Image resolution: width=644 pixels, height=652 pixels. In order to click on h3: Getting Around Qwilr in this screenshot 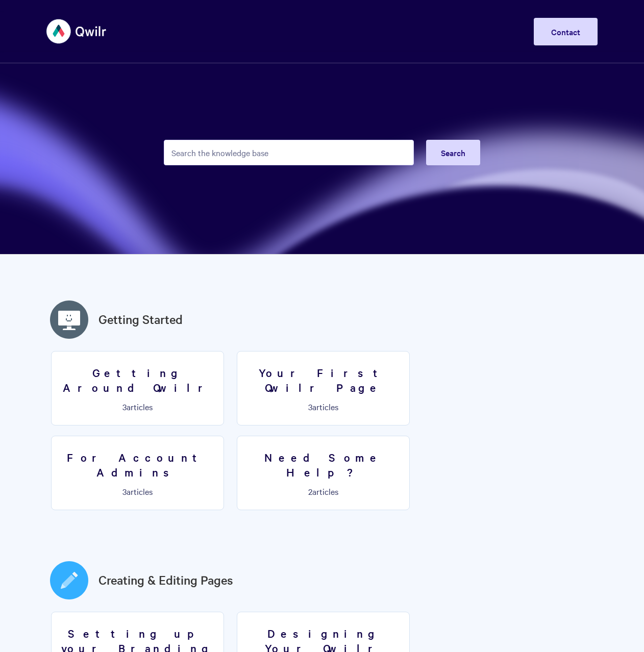, I will do `click(138, 379)`.